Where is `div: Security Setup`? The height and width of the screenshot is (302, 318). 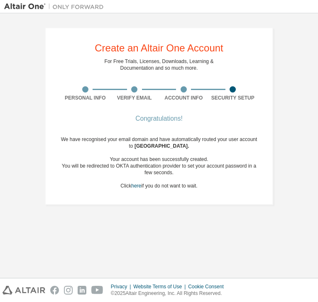 div: Security Setup is located at coordinates (233, 98).